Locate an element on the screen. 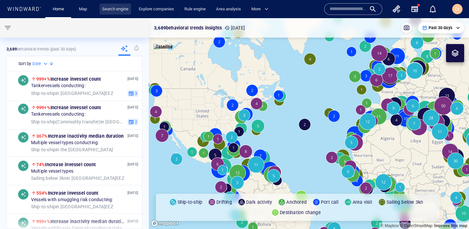 Image resolution: width=469 pixels, height=229 pixels. p: Dark activity is located at coordinates (259, 202).